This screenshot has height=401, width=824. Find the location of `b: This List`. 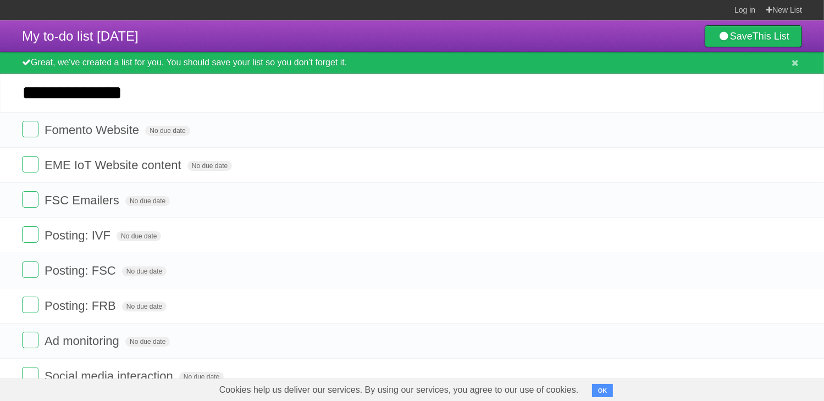

b: This List is located at coordinates (771, 36).